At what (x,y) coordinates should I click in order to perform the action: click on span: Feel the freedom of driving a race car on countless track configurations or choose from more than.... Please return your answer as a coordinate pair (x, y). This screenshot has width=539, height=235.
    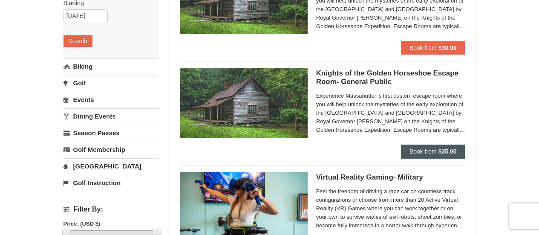
    Looking at the image, I should click on (391, 208).